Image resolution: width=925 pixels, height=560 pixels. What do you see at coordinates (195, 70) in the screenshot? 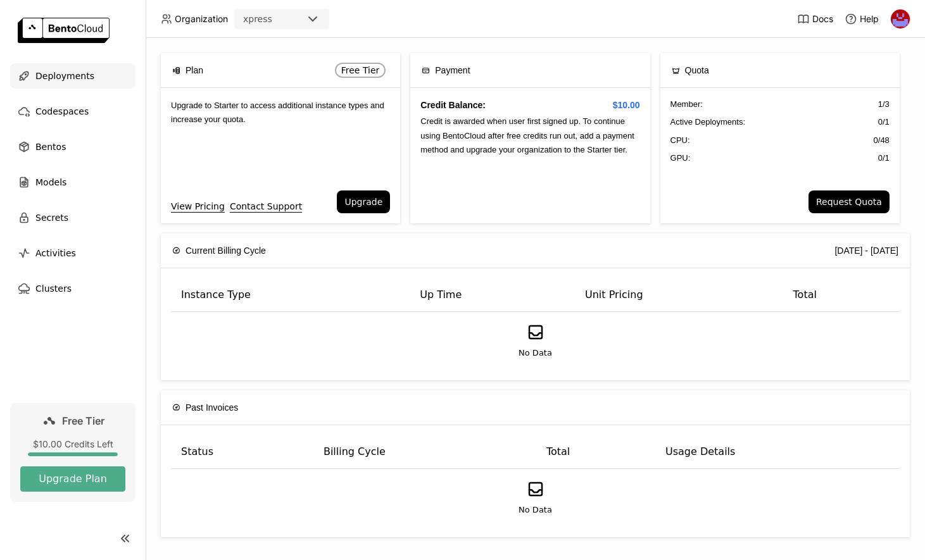
I see `span: Plan` at bounding box center [195, 70].